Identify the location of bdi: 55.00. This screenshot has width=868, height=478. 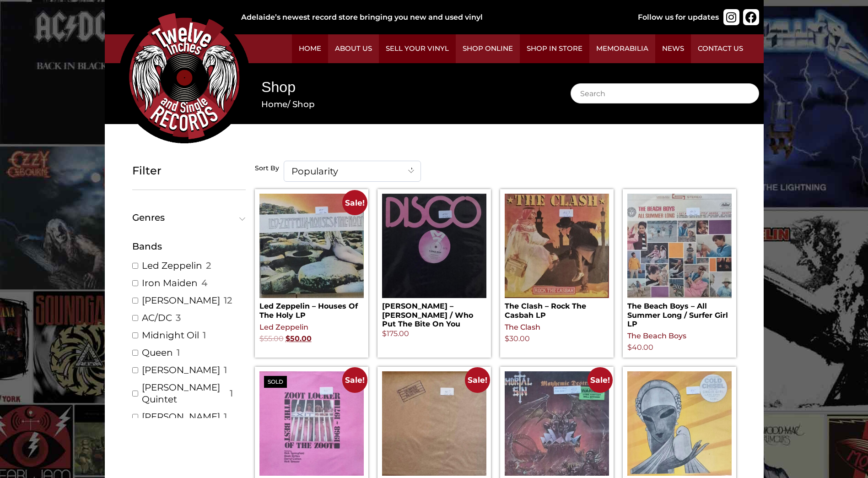
(271, 338).